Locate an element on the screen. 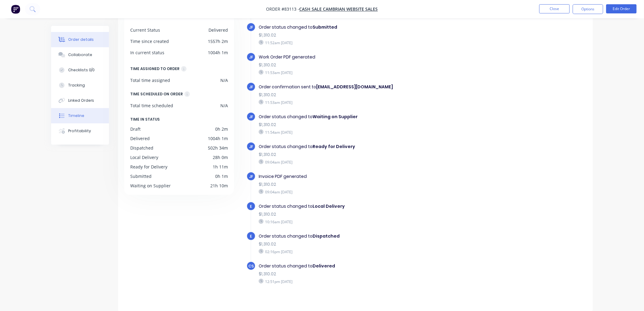  button: Options is located at coordinates (588, 9).